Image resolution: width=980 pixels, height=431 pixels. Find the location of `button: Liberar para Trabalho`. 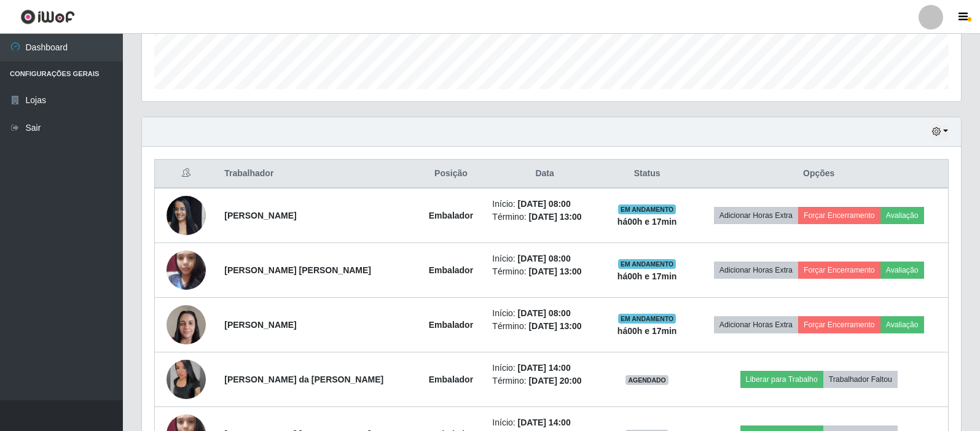

button: Liberar para Trabalho is located at coordinates (781, 379).